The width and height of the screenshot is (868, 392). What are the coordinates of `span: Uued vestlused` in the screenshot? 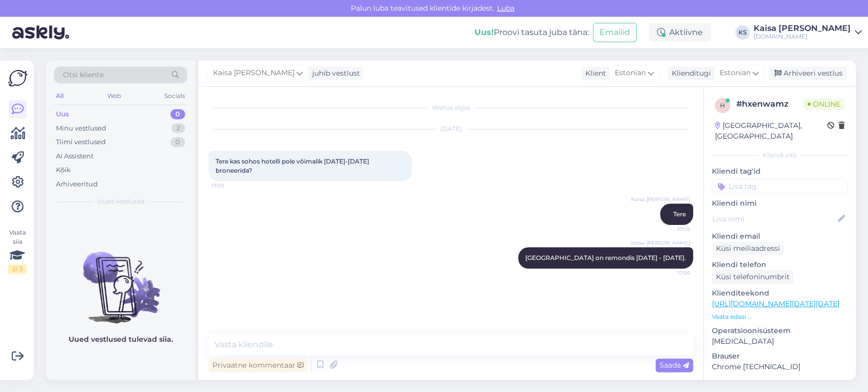 It's located at (120, 202).